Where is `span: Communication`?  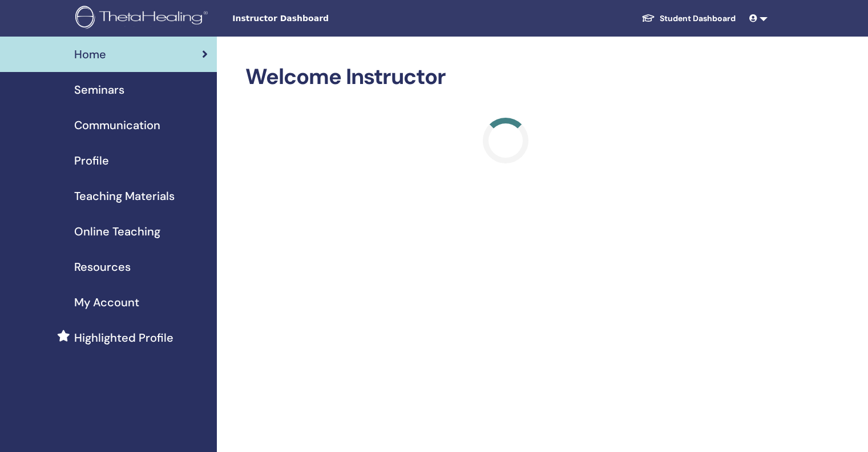 span: Communication is located at coordinates (117, 125).